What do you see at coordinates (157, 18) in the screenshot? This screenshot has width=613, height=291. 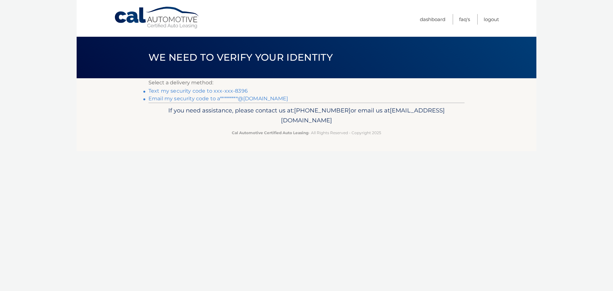 I see `a: Cal Automotive` at bounding box center [157, 18].